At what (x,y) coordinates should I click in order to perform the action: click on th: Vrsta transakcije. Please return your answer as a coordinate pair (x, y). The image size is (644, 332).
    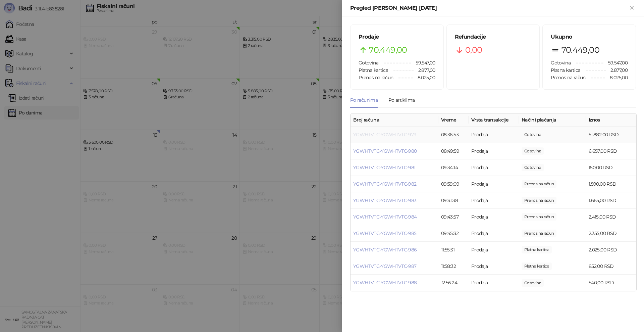
    Looking at the image, I should click on (494, 120).